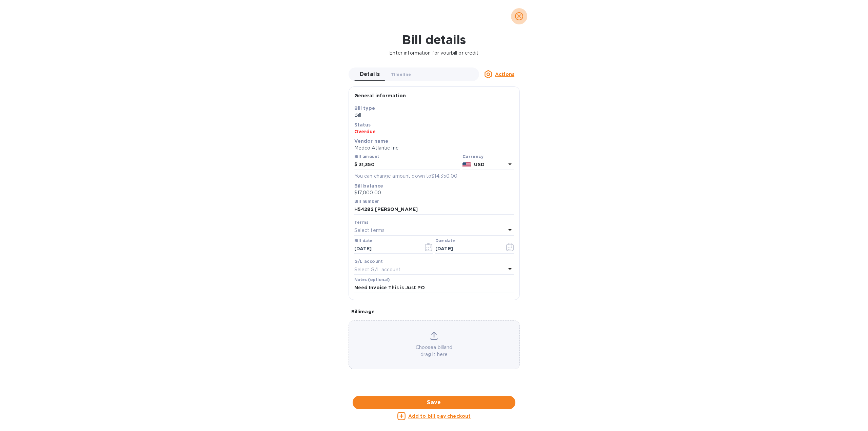  I want to click on b: Bill type, so click(365, 108).